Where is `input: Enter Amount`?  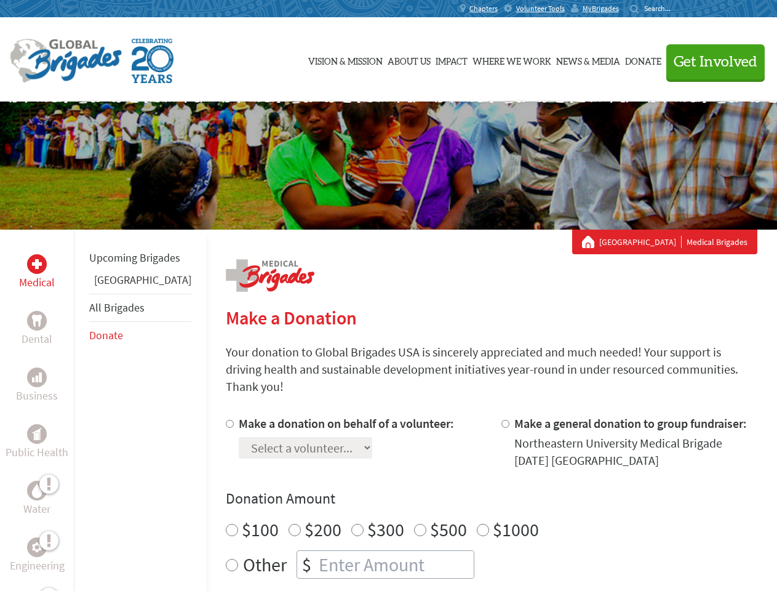
input: Enter Amount is located at coordinates (395, 564).